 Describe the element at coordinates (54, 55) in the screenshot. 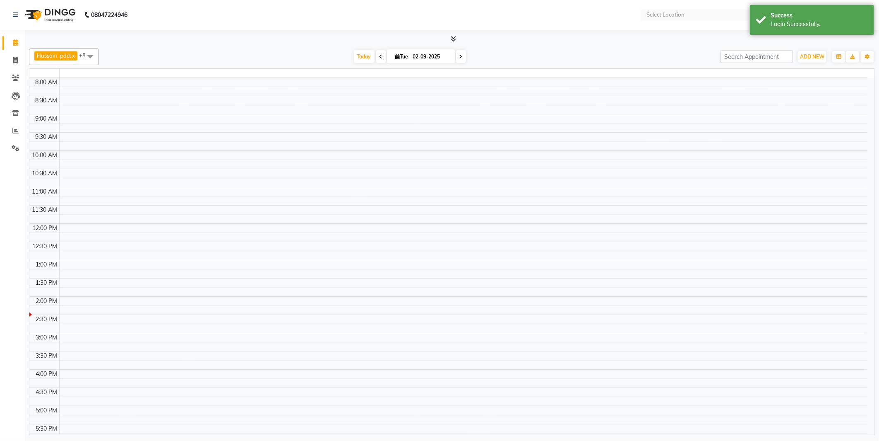

I see `span: Hussain_pdct` at that location.